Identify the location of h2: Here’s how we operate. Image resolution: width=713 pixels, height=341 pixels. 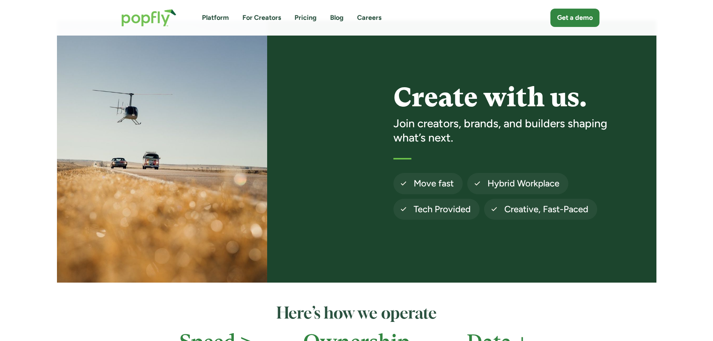
(356, 314).